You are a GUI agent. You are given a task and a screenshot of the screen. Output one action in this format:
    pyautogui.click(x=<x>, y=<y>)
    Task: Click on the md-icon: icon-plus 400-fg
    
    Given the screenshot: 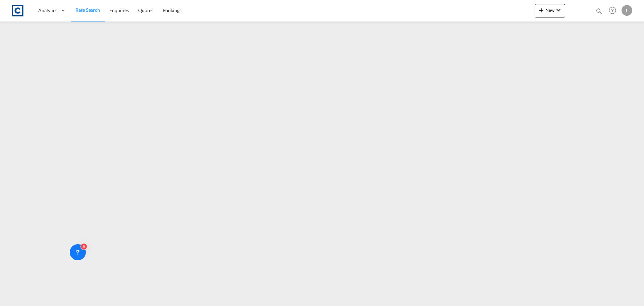 What is the action you would take?
    pyautogui.click(x=541, y=10)
    